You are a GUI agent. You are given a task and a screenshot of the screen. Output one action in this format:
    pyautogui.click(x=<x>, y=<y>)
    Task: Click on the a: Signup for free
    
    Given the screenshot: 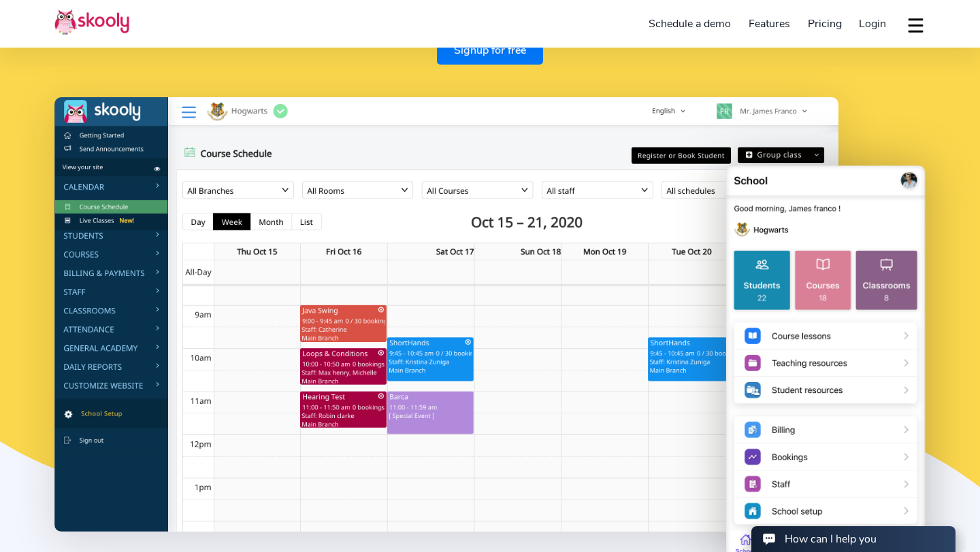 What is the action you would take?
    pyautogui.click(x=490, y=49)
    